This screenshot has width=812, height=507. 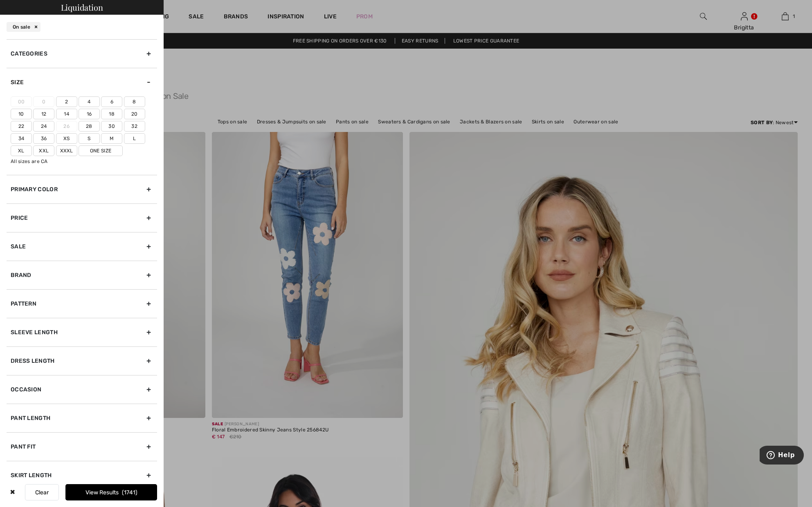 What do you see at coordinates (112, 114) in the screenshot?
I see `label: 18` at bounding box center [112, 114].